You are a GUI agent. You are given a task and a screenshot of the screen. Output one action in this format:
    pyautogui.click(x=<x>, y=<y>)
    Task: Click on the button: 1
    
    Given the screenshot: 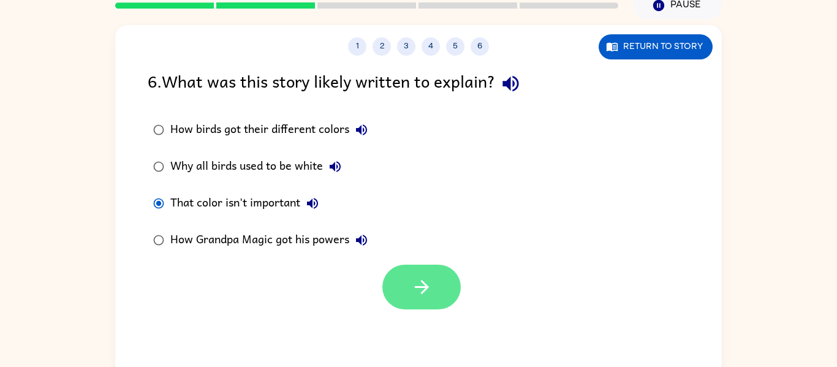 What is the action you would take?
    pyautogui.click(x=357, y=47)
    